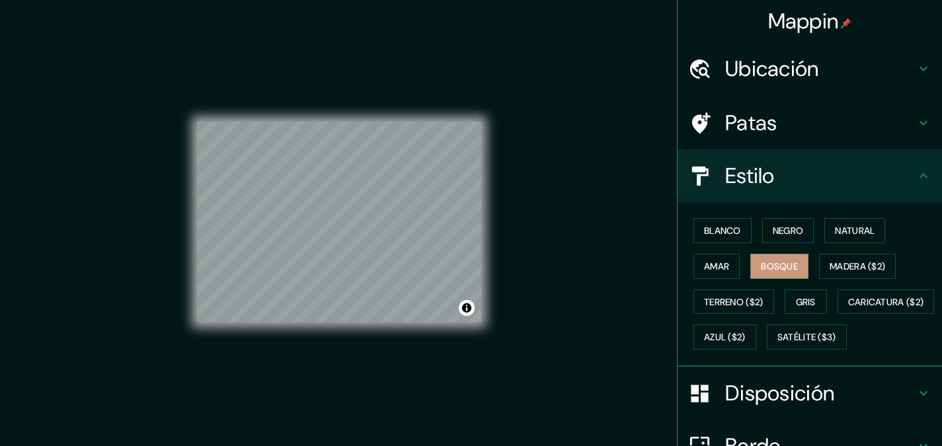 This screenshot has width=942, height=446. I want to click on button: Caricatura ($2), so click(886, 302).